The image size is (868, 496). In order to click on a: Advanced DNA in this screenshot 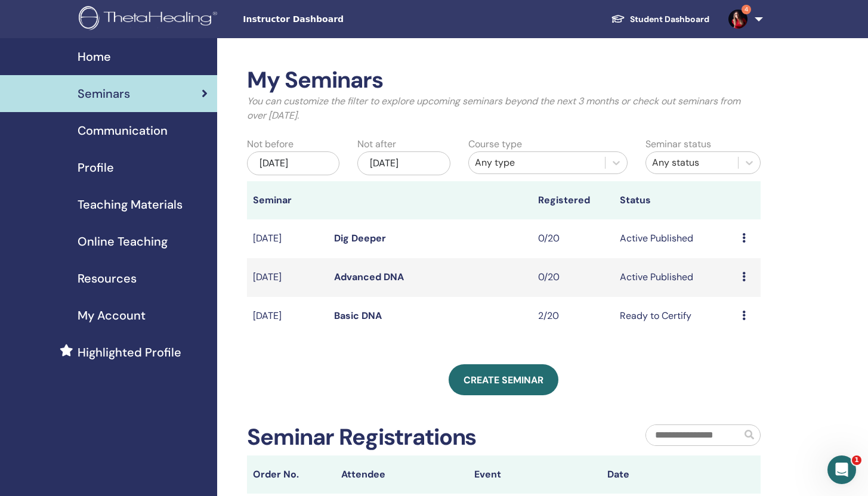, I will do `click(368, 276)`.